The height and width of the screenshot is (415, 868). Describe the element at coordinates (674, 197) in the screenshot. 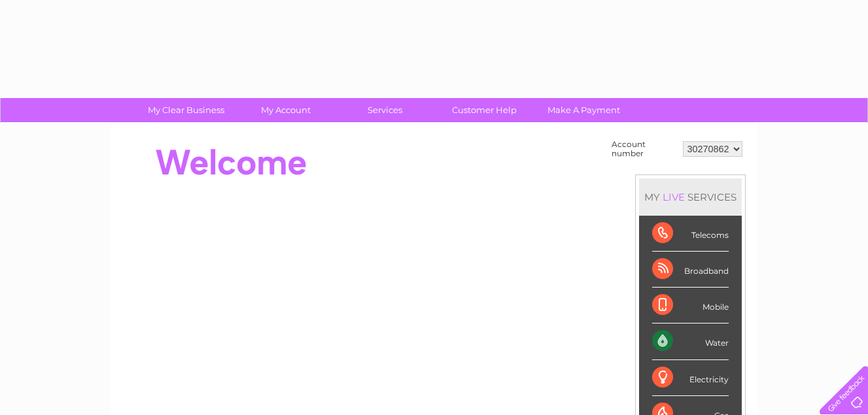

I see `div: LIVE` at that location.